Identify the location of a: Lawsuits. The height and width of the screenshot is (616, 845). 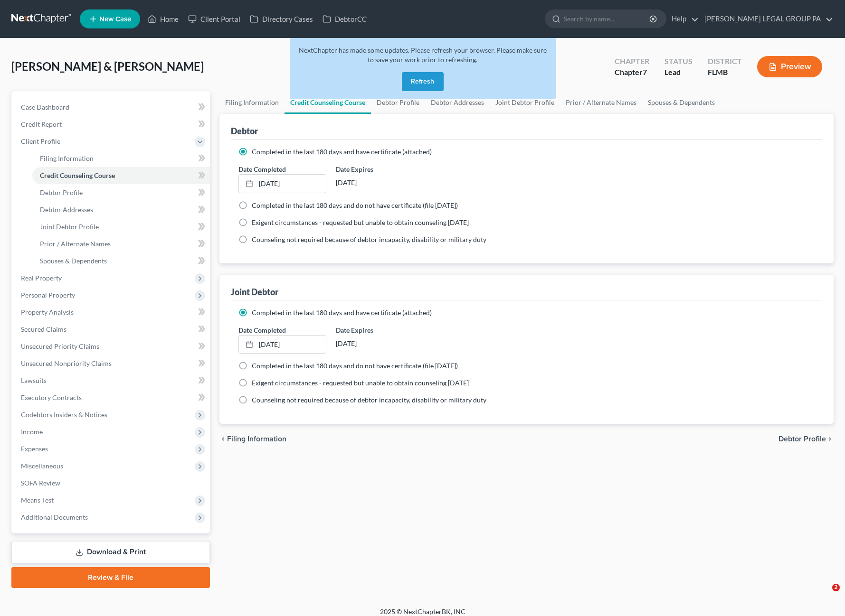
(111, 381).